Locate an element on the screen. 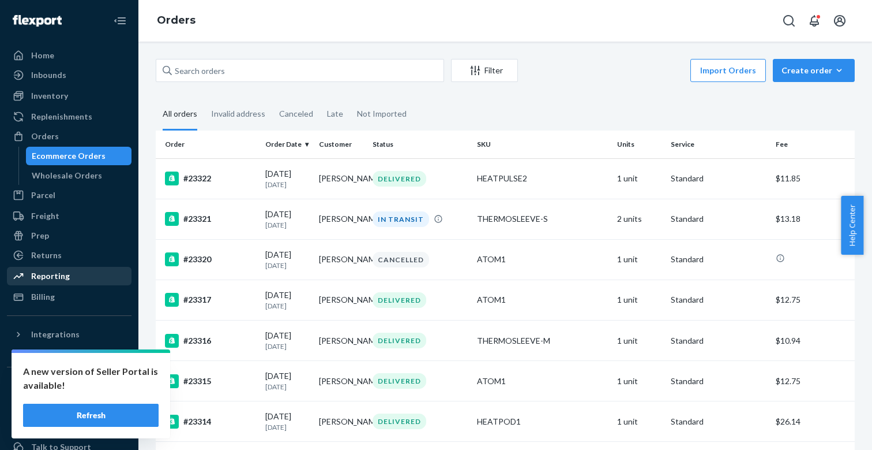 This screenshot has height=450, width=872. a: Inbounds is located at coordinates (69, 75).